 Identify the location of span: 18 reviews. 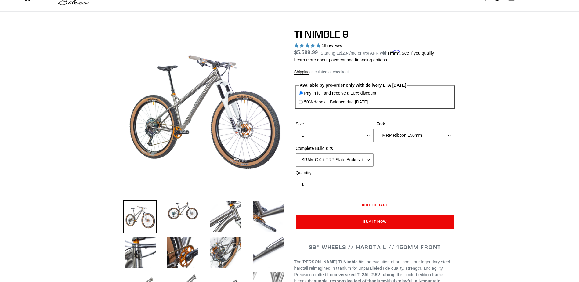
(332, 46).